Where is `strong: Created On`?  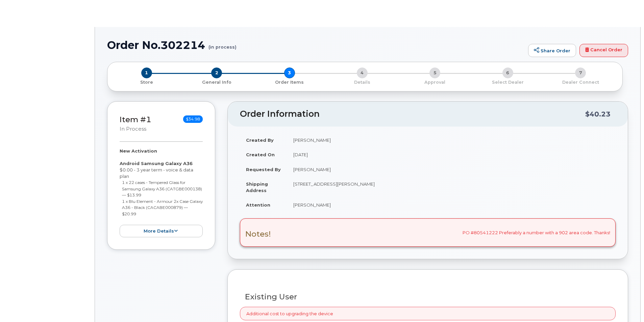
strong: Created On is located at coordinates (260, 155).